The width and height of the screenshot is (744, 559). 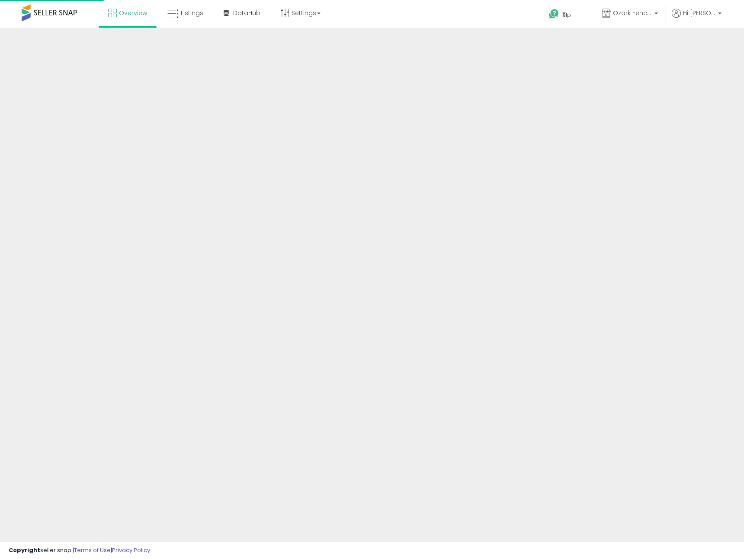 What do you see at coordinates (633, 13) in the screenshot?
I see `span: Ozark Fence & Supply` at bounding box center [633, 13].